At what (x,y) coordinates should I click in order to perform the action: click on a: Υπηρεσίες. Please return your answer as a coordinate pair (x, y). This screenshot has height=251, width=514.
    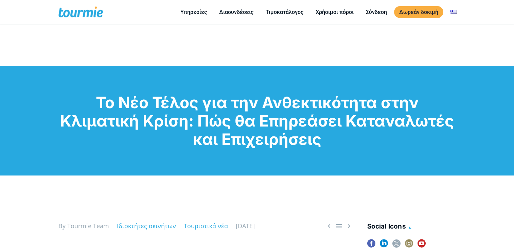
    Looking at the image, I should click on (194, 12).